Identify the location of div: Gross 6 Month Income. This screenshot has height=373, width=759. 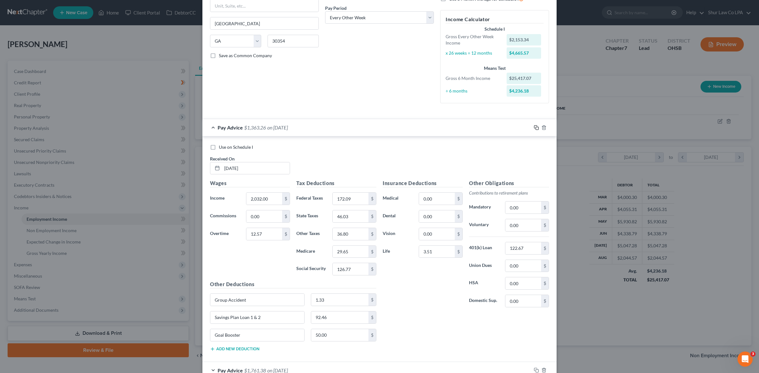
(473, 78).